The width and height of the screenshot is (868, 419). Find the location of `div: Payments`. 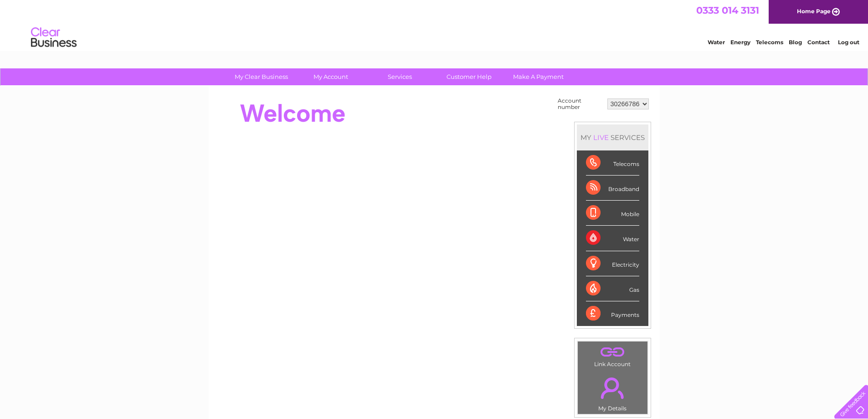

div: Payments is located at coordinates (612, 314).